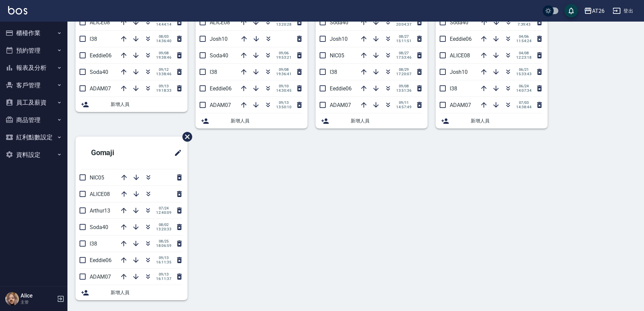  Describe the element at coordinates (164, 208) in the screenshot. I see `span: 07/24` at that location.